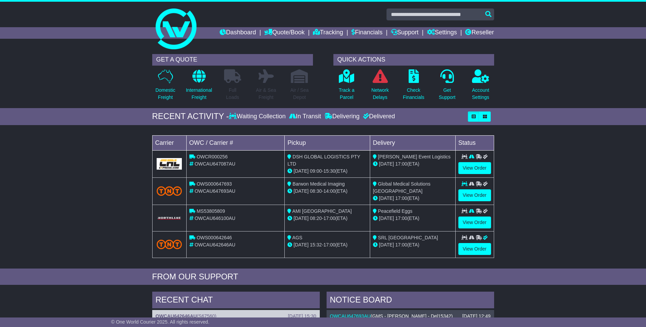 This screenshot has height=327, width=646. What do you see at coordinates (235, 143) in the screenshot?
I see `td: OWC / Carrier #` at bounding box center [235, 143].